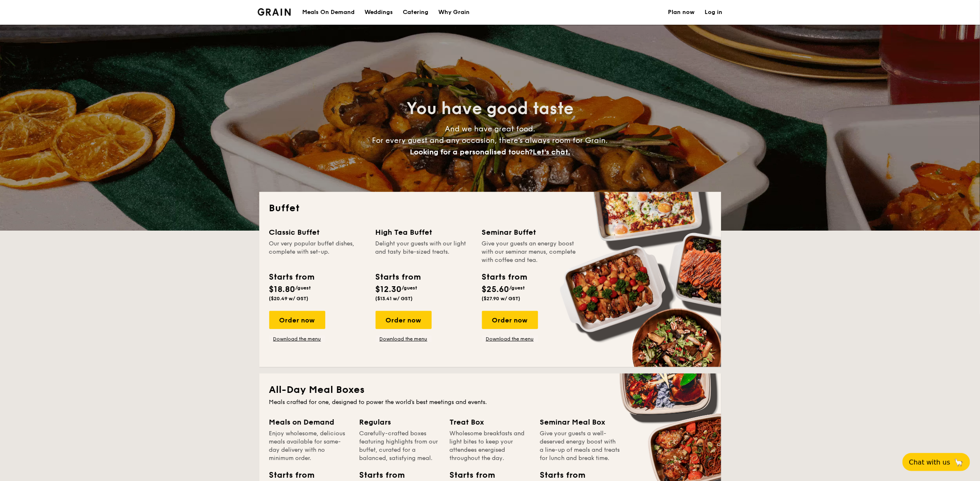  Describe the element at coordinates (289, 299) in the screenshot. I see `span: ($20.49 w/ GST)` at that location.